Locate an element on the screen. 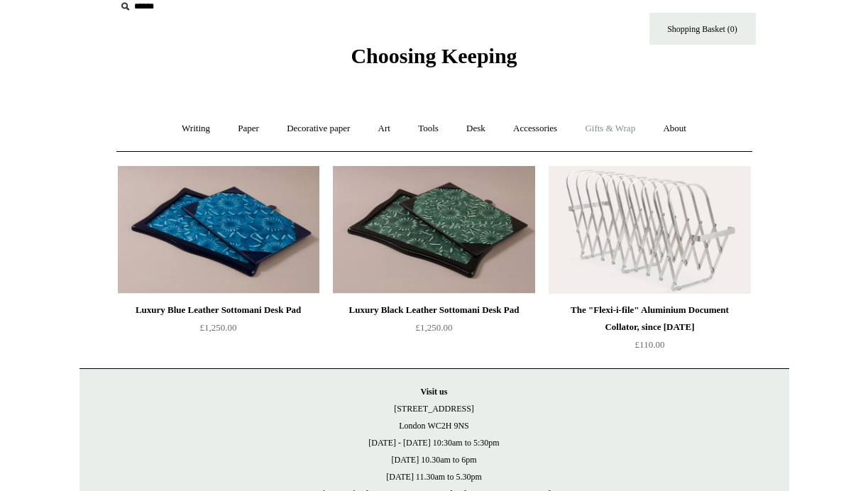 This screenshot has height=491, width=868. a: Writing is located at coordinates (196, 128).